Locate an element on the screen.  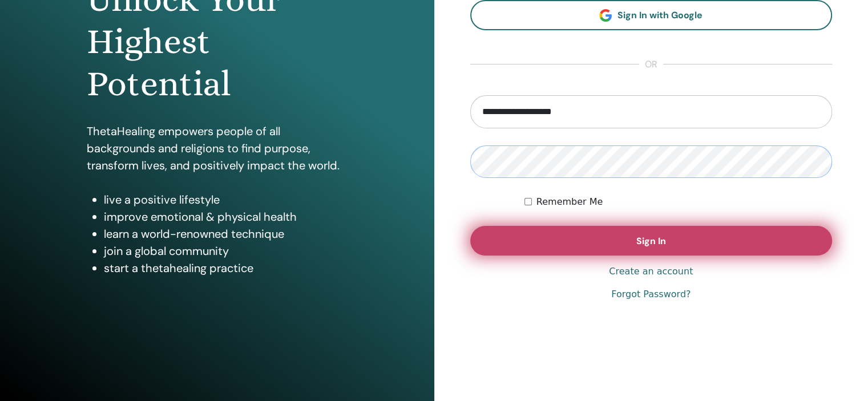
li: join a global community is located at coordinates (225, 251).